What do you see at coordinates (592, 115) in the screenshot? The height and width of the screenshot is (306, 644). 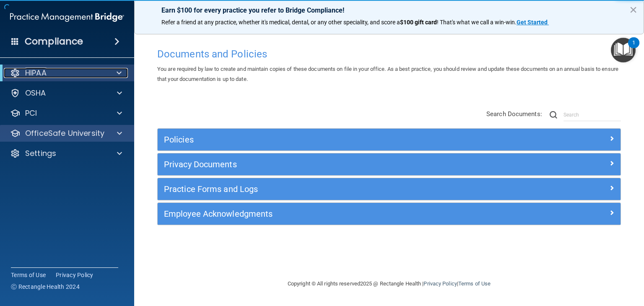 I see `input: Search` at bounding box center [592, 115].